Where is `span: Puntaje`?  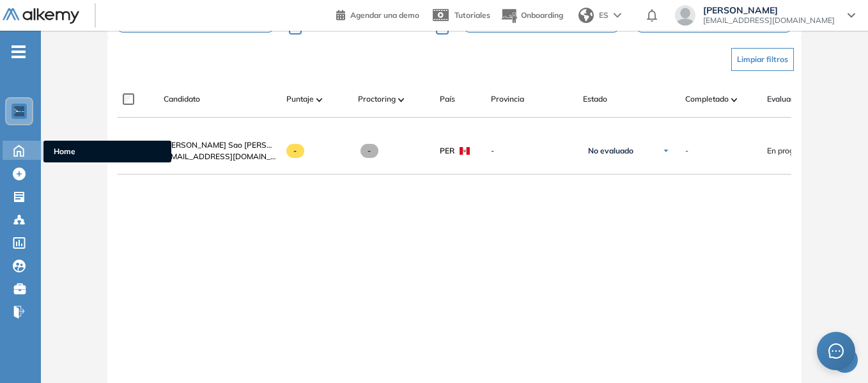 span: Puntaje is located at coordinates (300, 99).